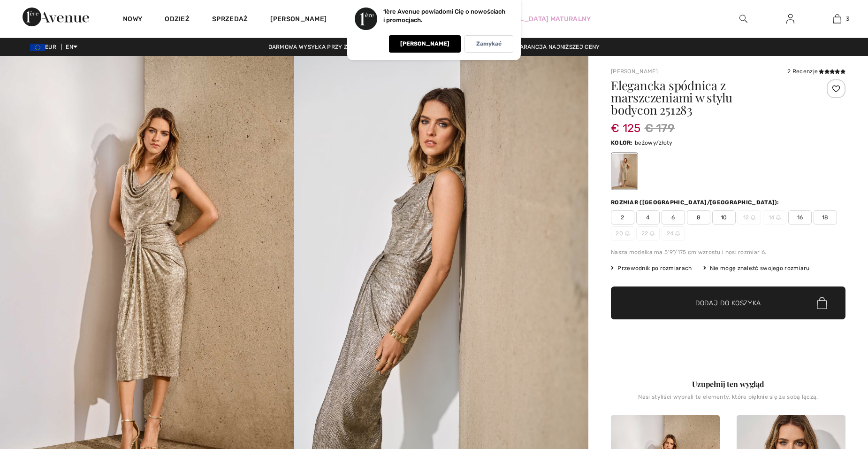  I want to click on img: Euro, so click(38, 47).